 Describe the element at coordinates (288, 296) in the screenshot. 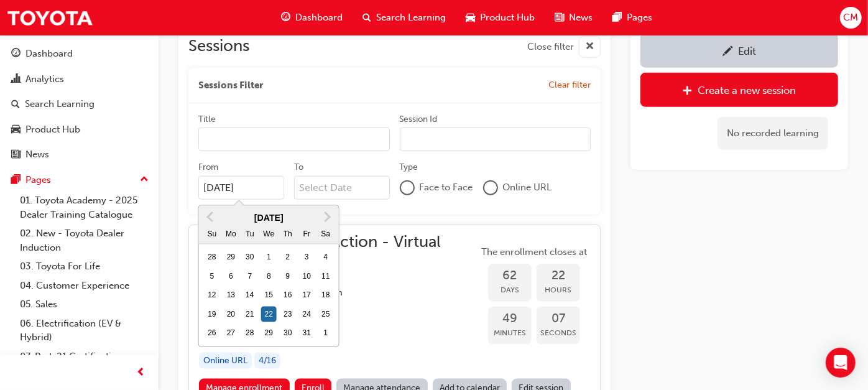

I see `div: Choose Thursday, October 16th, 2025` at that location.